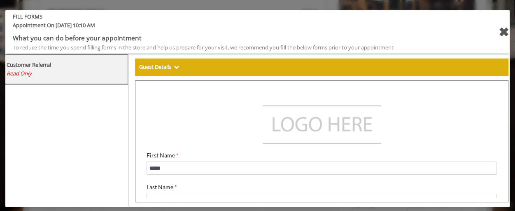  What do you see at coordinates (183, 39) in the screenshot?
I see `img: organization-logo` at bounding box center [183, 39].